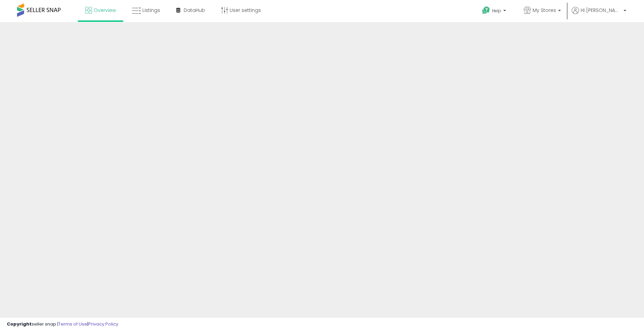 The width and height of the screenshot is (644, 331). Describe the element at coordinates (497, 11) in the screenshot. I see `span: Help` at that location.